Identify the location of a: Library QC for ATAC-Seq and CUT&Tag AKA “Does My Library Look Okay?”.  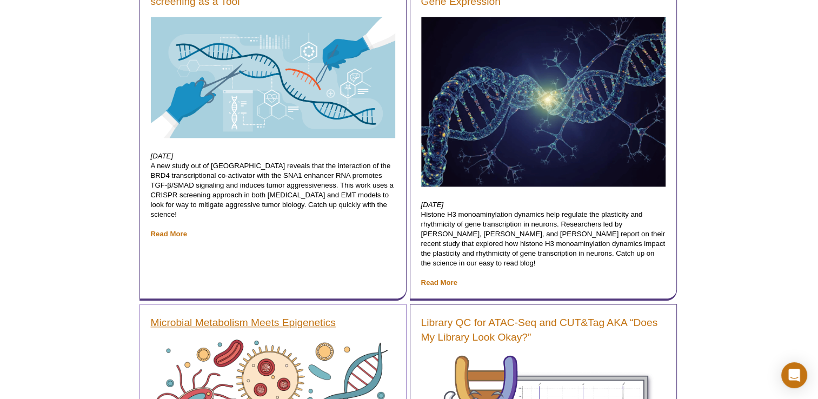
(543, 330).